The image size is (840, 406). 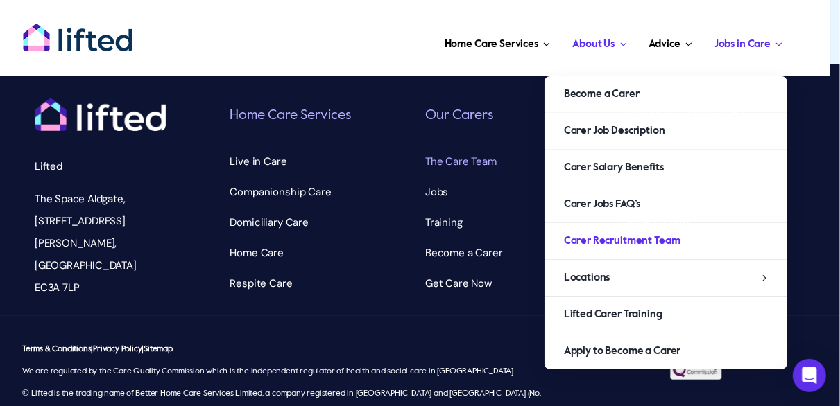 I want to click on a: Respite Care, so click(x=322, y=284).